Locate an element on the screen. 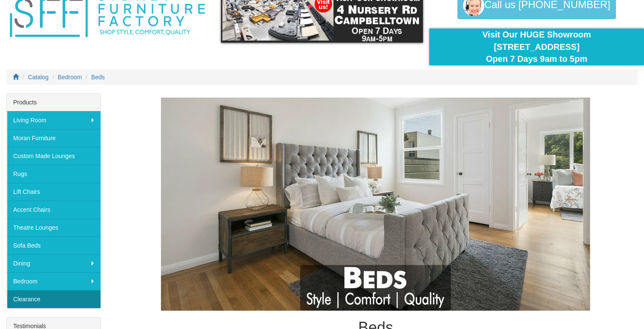 The image size is (644, 329). a: Theatre Lounges is located at coordinates (53, 228).